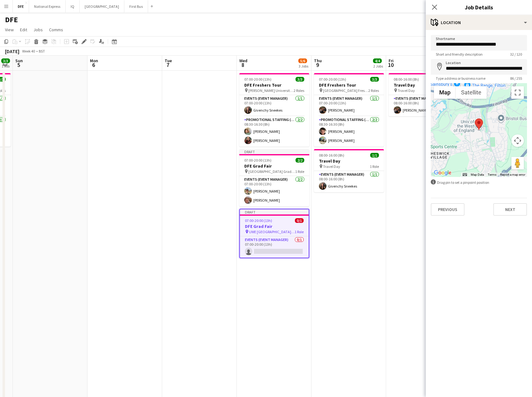  I want to click on span: View, so click(9, 30).